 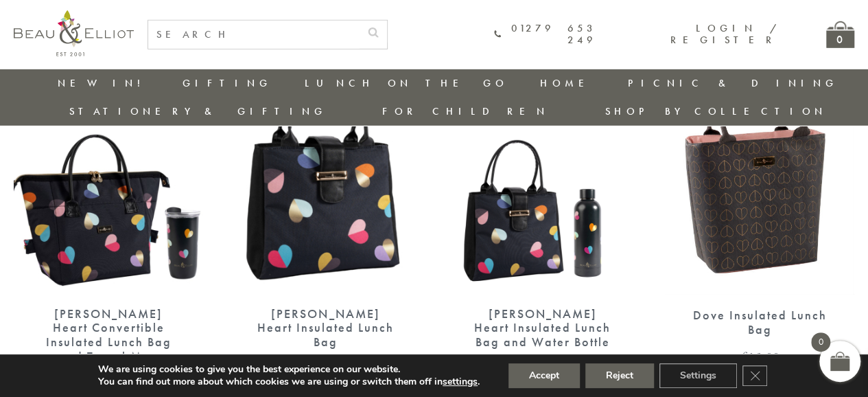 What do you see at coordinates (620, 375) in the screenshot?
I see `button: Reject` at bounding box center [620, 375].